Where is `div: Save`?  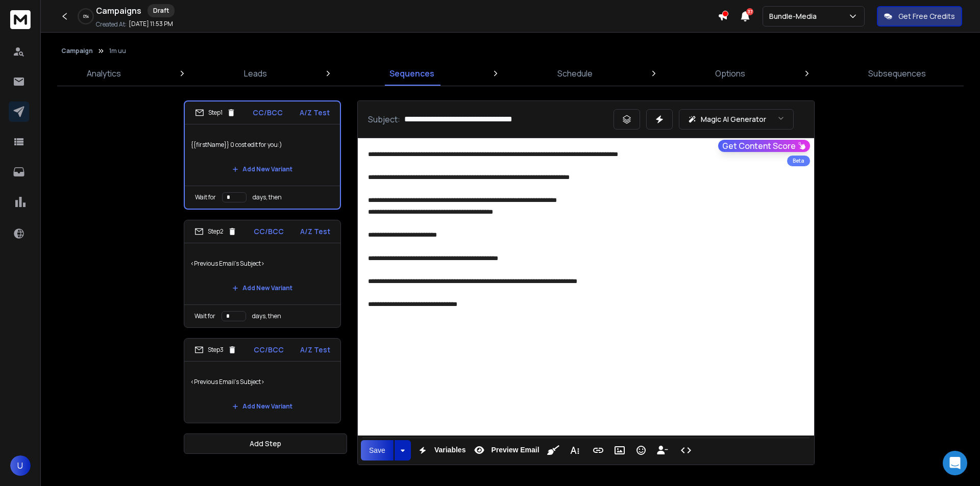
div: Save is located at coordinates (377, 450).